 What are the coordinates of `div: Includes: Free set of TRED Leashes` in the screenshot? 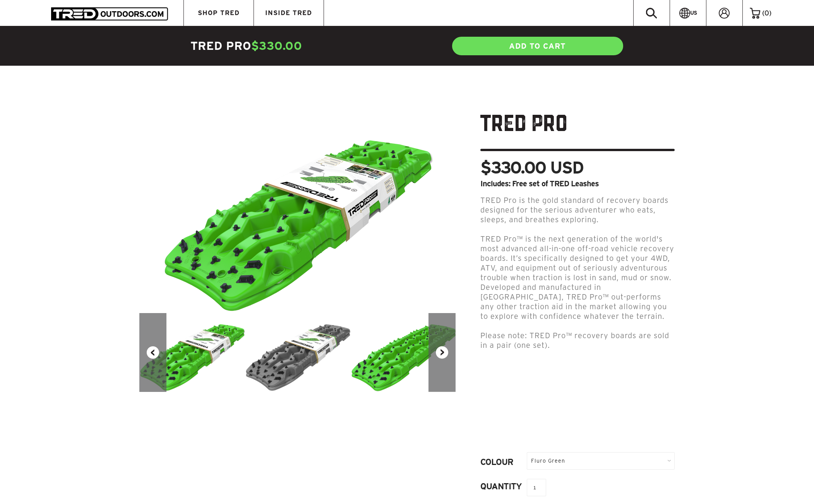 It's located at (578, 184).